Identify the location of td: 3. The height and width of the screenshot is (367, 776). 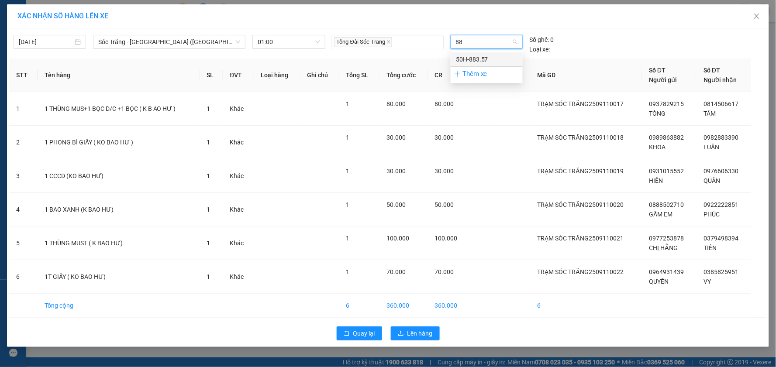
(23, 176).